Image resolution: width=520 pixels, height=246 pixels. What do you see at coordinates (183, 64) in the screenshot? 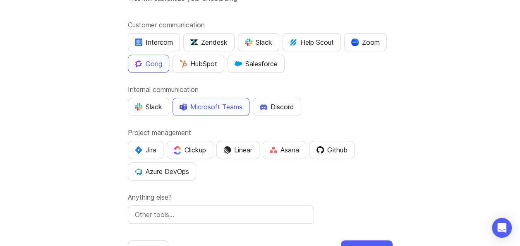
I see `img: G+3M5qq2es1si5SaumCnMN47tP1CvAZneIVX5dcx+oz+ZLhv4kfP9DwAAAABJRU5ErkJggg==` at bounding box center [183, 64].